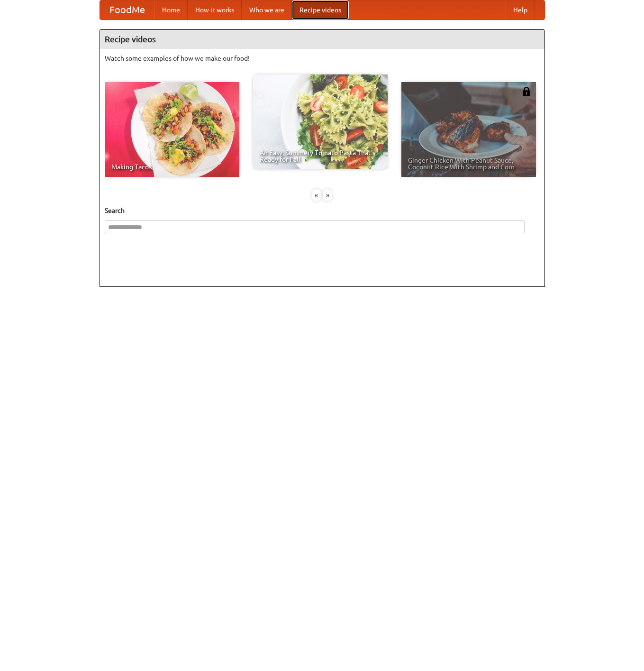 The height and width of the screenshot is (671, 644). I want to click on a: Home, so click(171, 10).